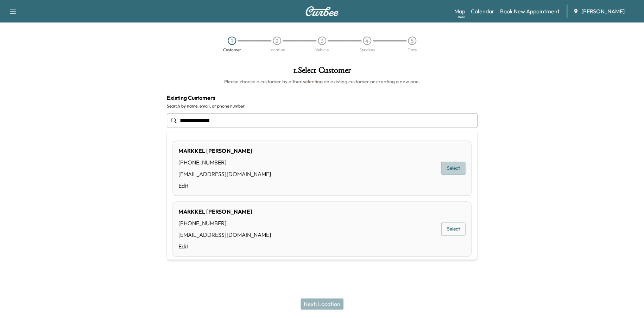 The image size is (644, 318). I want to click on div: Beta, so click(461, 17).